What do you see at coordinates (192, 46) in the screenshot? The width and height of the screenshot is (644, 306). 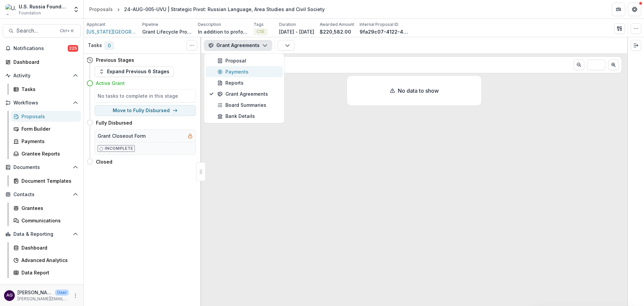 I see `button: Toggle View Cancelled Tasks` at bounding box center [192, 46].